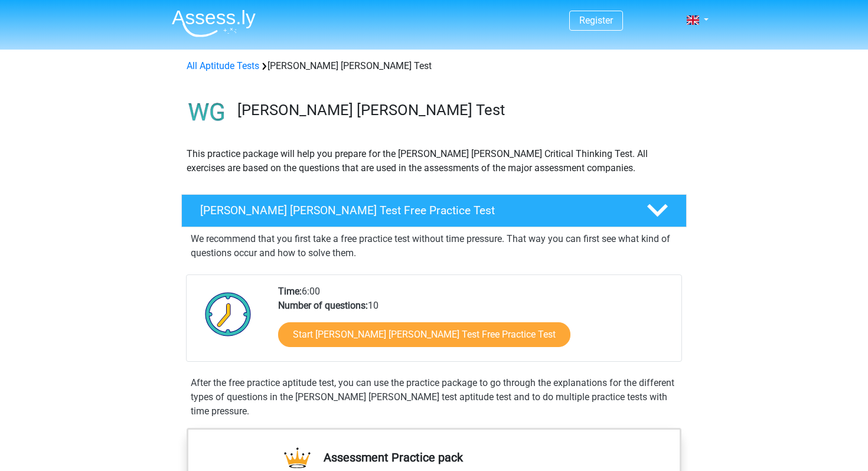 This screenshot has height=471, width=868. What do you see at coordinates (596, 20) in the screenshot?
I see `a: Register` at bounding box center [596, 20].